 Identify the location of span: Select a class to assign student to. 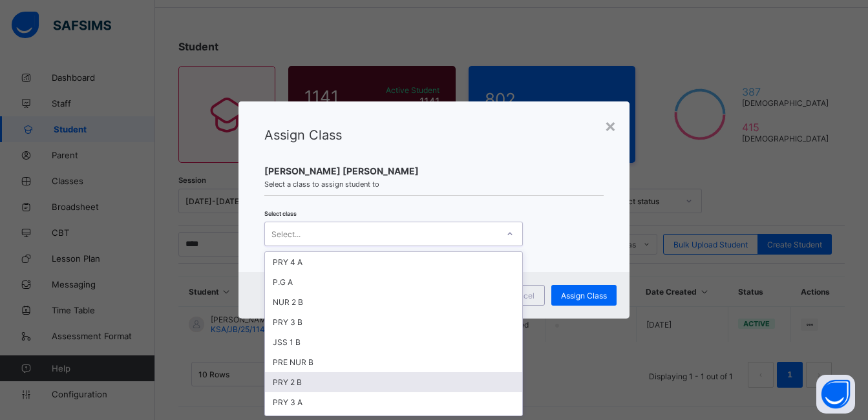
(433, 184).